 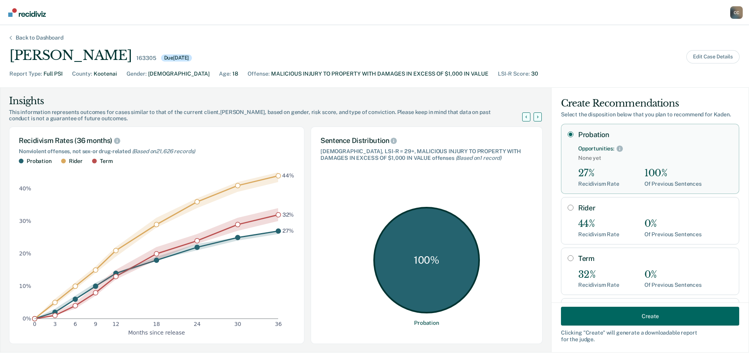 What do you see at coordinates (76, 161) in the screenshot?
I see `div: Rider` at bounding box center [76, 161].